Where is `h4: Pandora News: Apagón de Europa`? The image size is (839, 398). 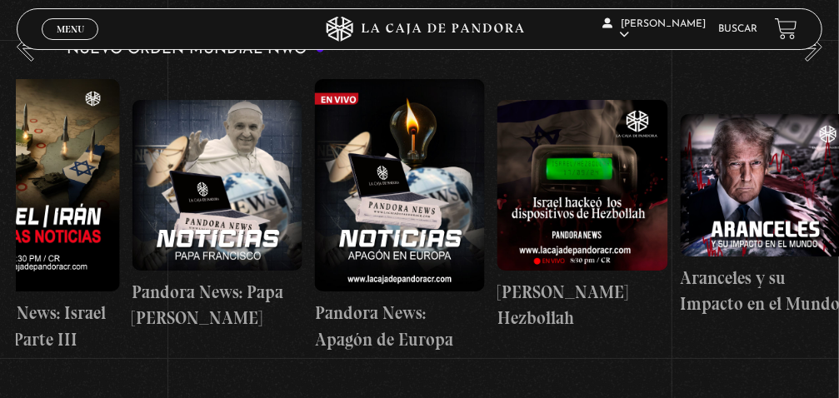 h4: Pandora News: Apagón de Europa is located at coordinates (400, 326).